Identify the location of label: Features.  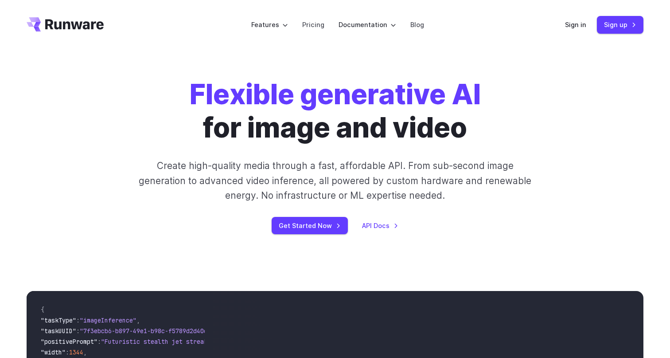
(270, 24).